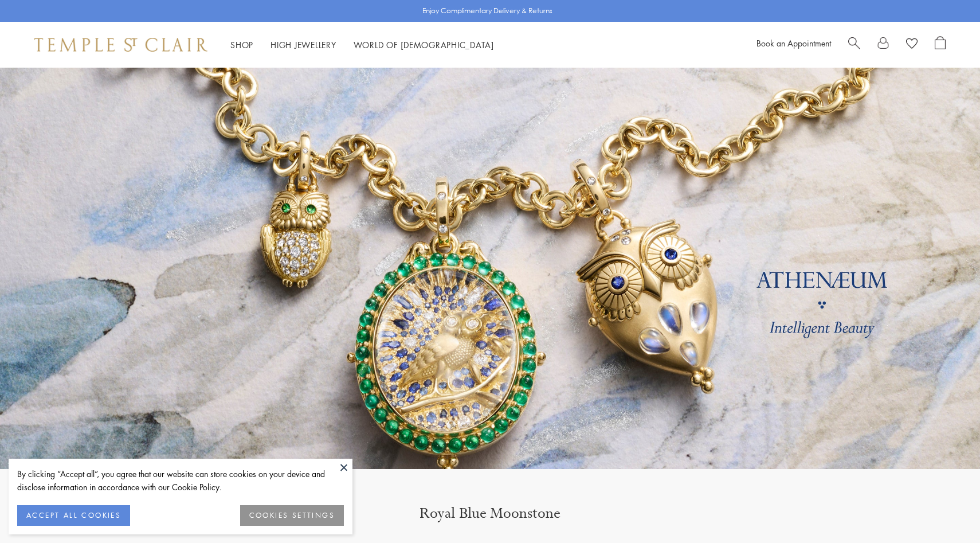 The image size is (980, 543). Describe the element at coordinates (487, 11) in the screenshot. I see `p: Enjoy Complimentary Delivery & Returns` at that location.